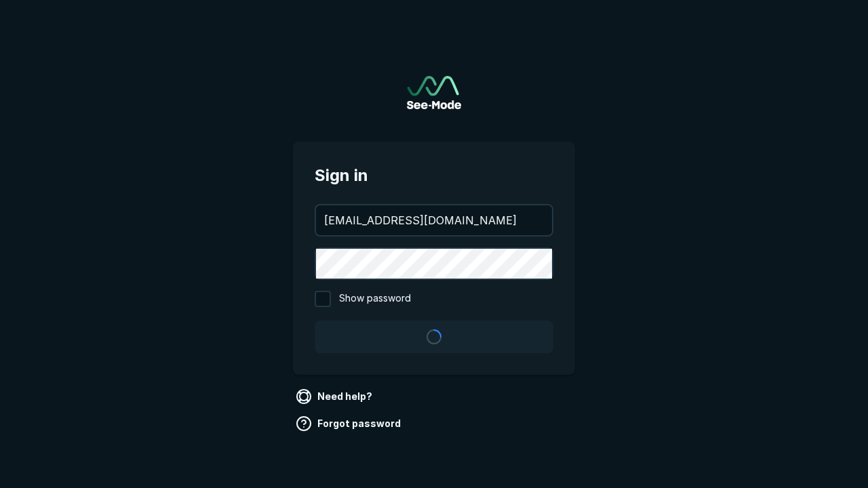 The image size is (868, 488). Describe the element at coordinates (375, 300) in the screenshot. I see `span: Show password` at that location.